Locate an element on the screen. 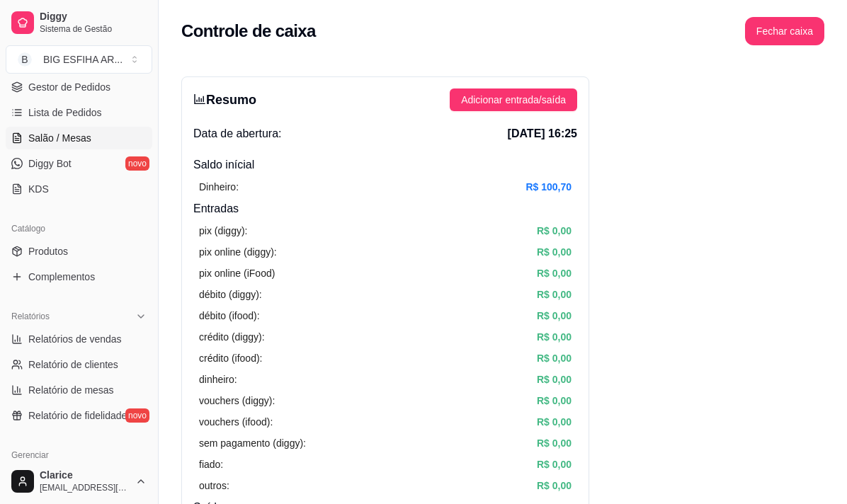 This screenshot has height=504, width=847. a: DiggySistema de Gestão is located at coordinates (79, 23).